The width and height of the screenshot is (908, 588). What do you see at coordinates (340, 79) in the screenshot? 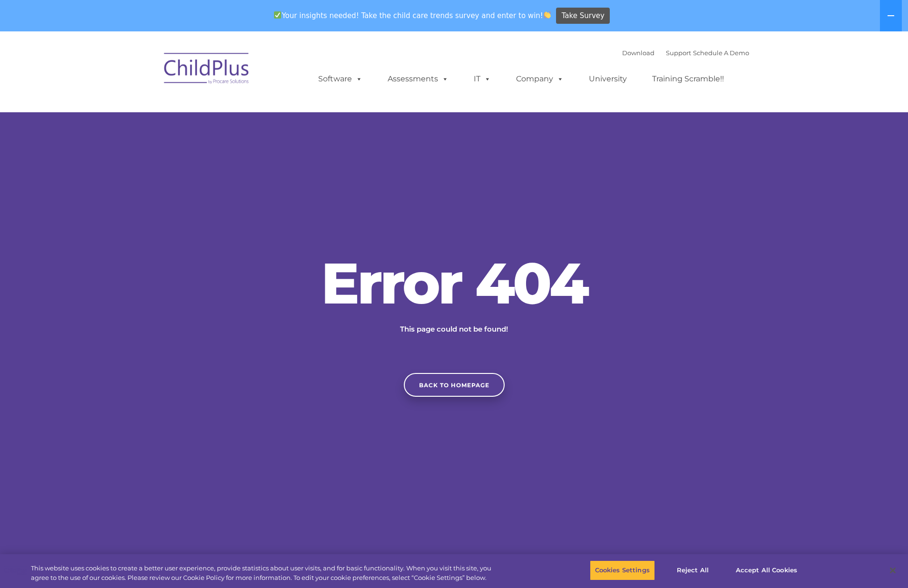
I see `a: Software` at bounding box center [340, 79].